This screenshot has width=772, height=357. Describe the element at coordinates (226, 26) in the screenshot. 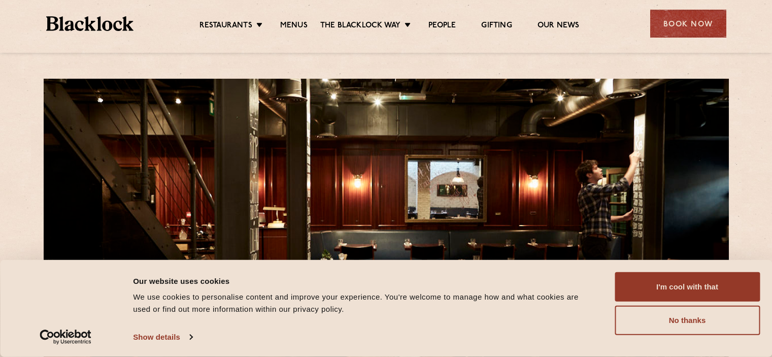

I see `a: Restaurants` at that location.